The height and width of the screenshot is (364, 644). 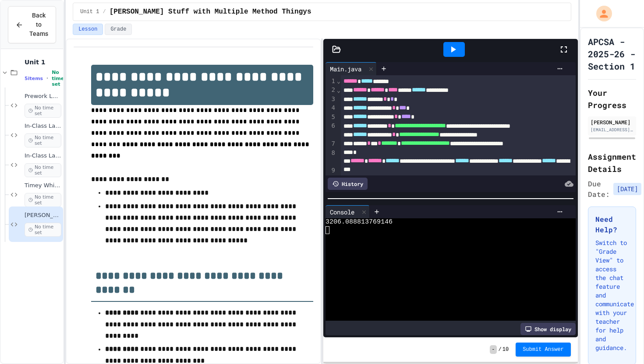 What do you see at coordinates (34, 78) in the screenshot?
I see `span: 5 items` at bounding box center [34, 78].